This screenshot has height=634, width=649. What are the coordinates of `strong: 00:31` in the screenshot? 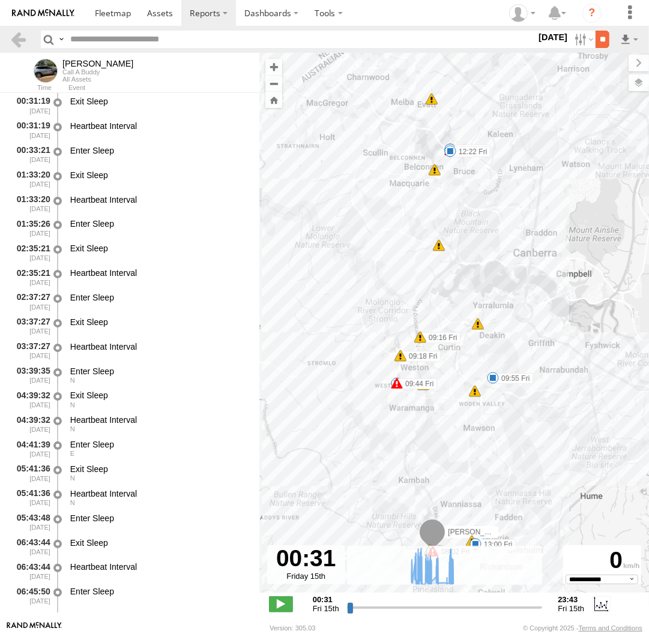 It's located at (326, 600).